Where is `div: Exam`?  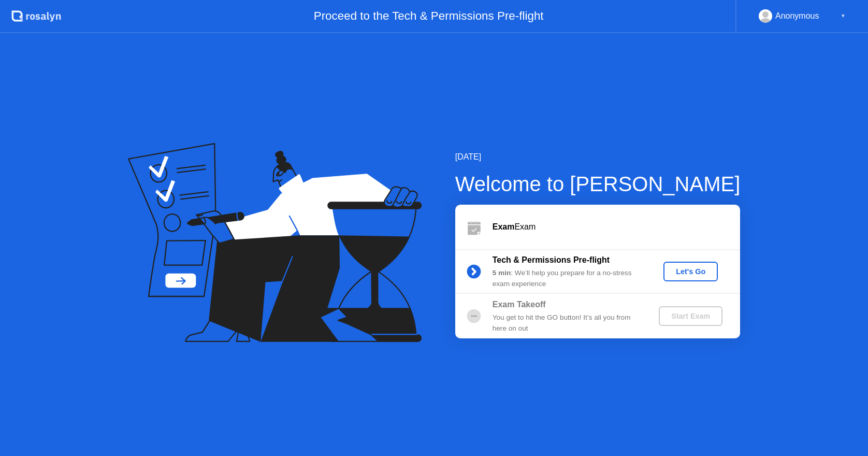 div: Exam is located at coordinates (617, 227).